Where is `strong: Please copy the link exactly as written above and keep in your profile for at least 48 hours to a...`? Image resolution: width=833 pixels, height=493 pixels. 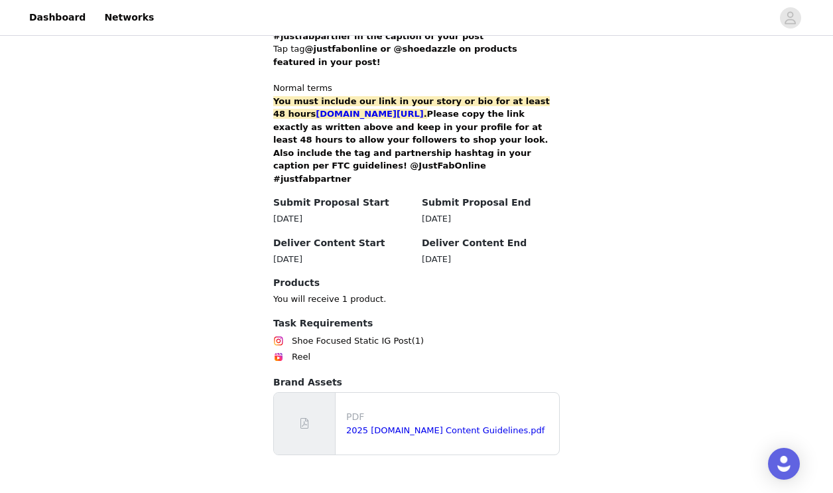 strong: Please copy the link exactly as written above and keep in your profile for at least 48 hours to a... is located at coordinates (411, 146).